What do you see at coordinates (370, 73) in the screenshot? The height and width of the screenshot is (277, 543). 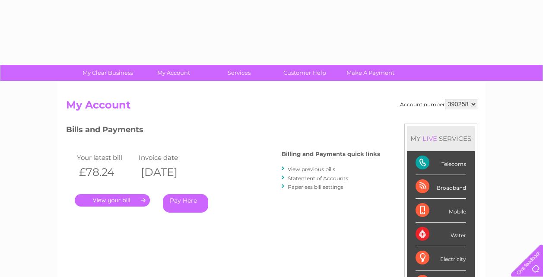 I see `a: Make A Payment` at bounding box center [370, 73].